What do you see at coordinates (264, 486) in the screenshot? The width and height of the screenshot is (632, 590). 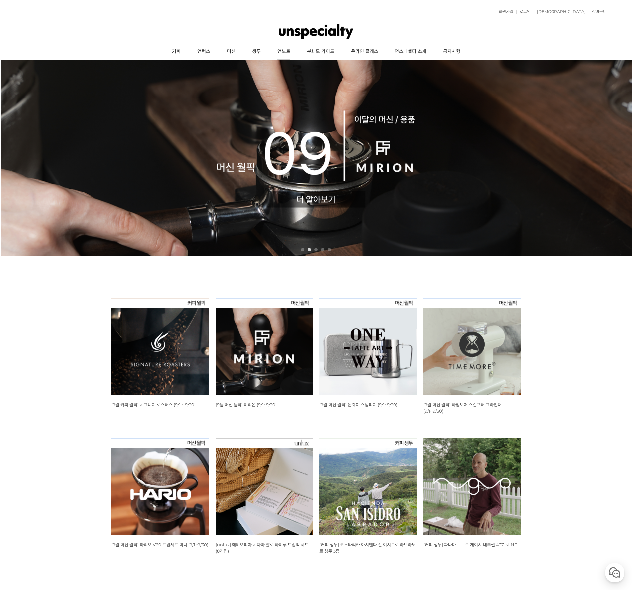 I see `img: [unlux] 에티오피아 시다마 알로 타미루 드립백 세트 (8개입)` at bounding box center [264, 486].